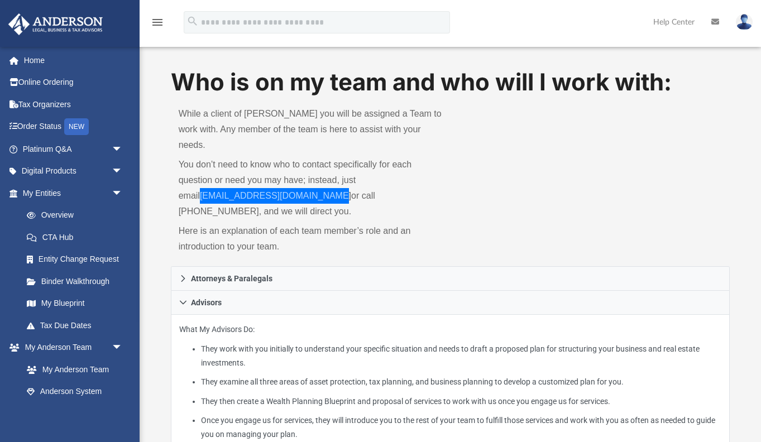  I want to click on a: Digital Productsarrow_drop_down, so click(74, 172).